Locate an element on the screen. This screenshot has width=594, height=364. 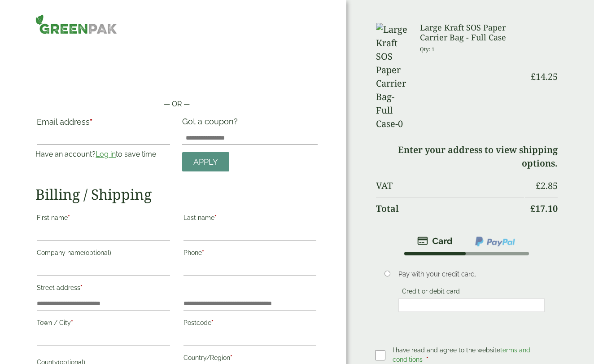
small: Qty: 1 is located at coordinates (427, 49).